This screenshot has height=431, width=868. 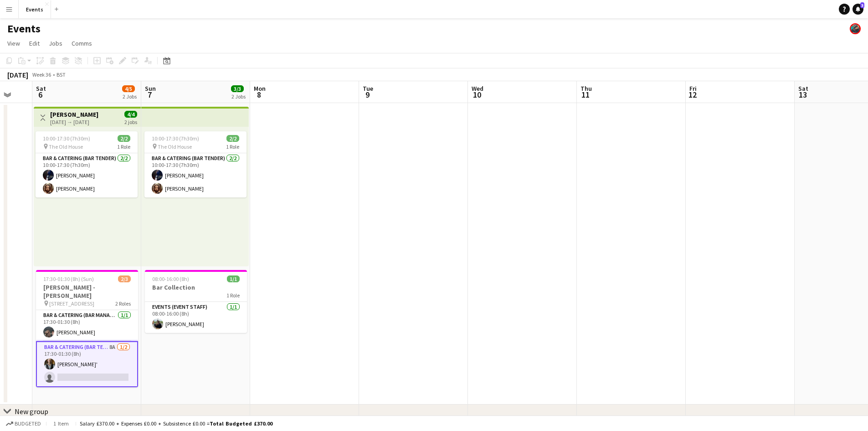 What do you see at coordinates (367, 94) in the screenshot?
I see `span: 9` at bounding box center [367, 94].